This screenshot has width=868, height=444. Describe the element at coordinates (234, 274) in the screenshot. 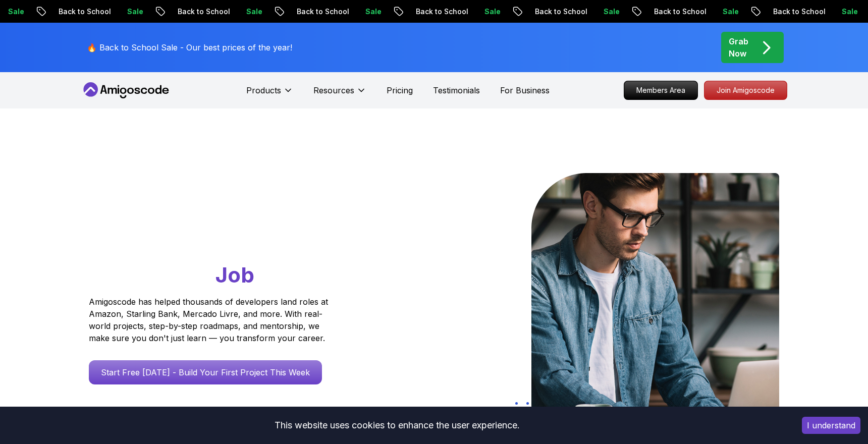

I see `span: Job` at that location.